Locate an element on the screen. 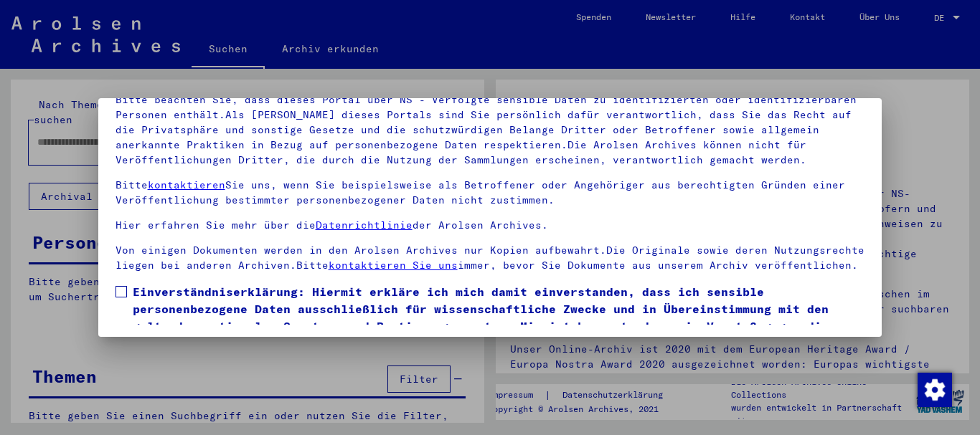  p: Von einigen Dokumenten werden in den Arolsen Archives nur Kopien aufbewahrt.Die Originale sowie d... is located at coordinates (490, 258).